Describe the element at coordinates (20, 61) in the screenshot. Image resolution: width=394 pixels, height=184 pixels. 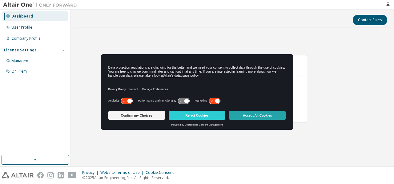
I see `div: Managed` at that location.